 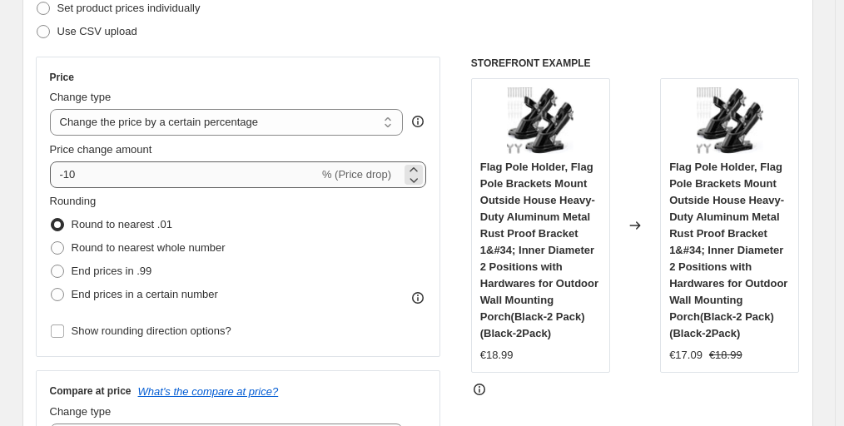 What do you see at coordinates (356, 174) in the screenshot?
I see `span: % (Price drop)` at bounding box center [356, 174].